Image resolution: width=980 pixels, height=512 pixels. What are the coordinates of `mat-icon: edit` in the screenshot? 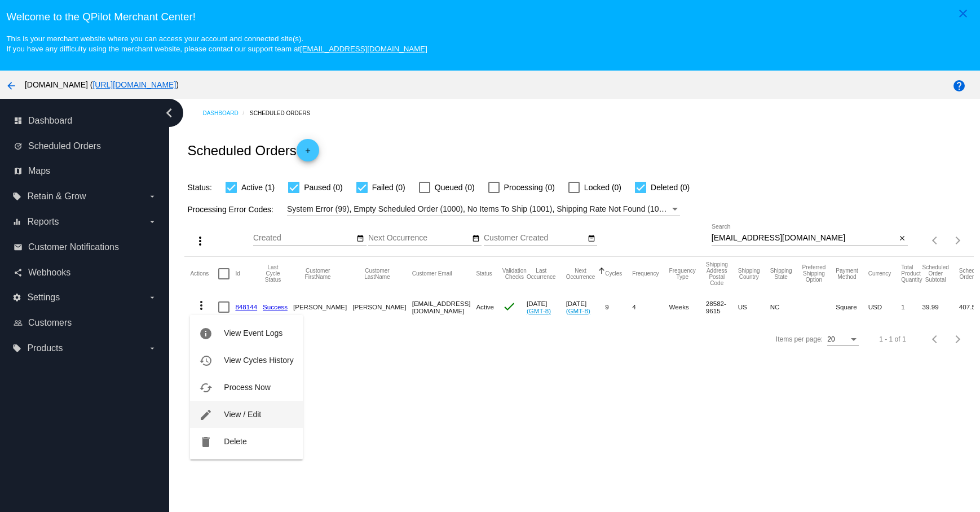 It's located at (206, 415).